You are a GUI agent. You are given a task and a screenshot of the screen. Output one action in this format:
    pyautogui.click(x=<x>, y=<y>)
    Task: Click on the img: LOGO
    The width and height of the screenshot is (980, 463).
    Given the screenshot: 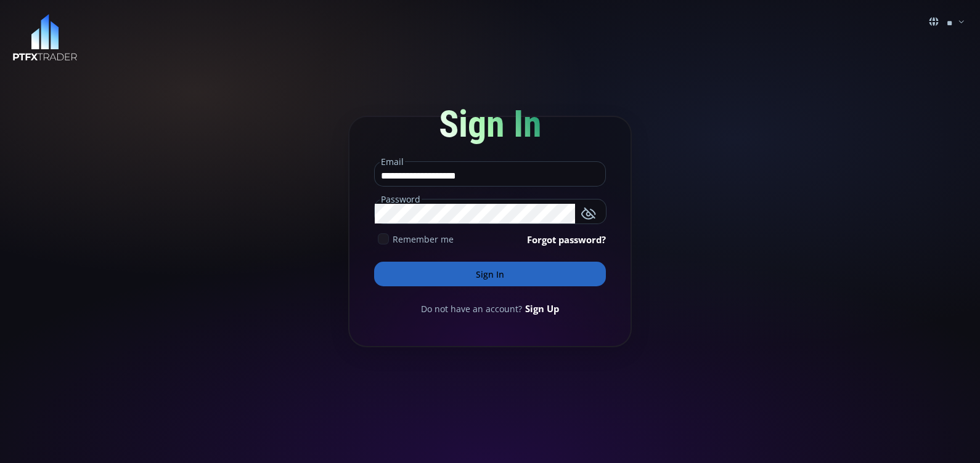 What is the action you would take?
    pyautogui.click(x=45, y=38)
    